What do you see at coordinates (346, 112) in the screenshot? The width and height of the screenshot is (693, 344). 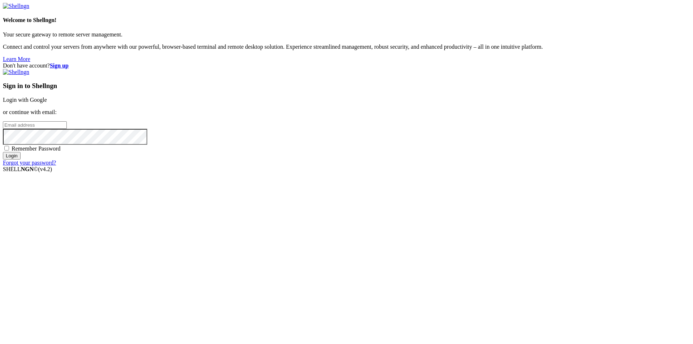 I see `p: or continue with email:` at bounding box center [346, 112].